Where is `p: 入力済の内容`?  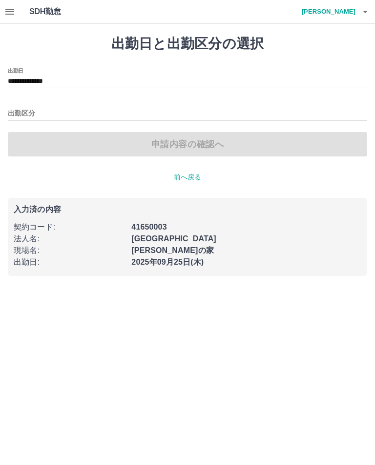
p: 入力済の内容 is located at coordinates (187, 210).